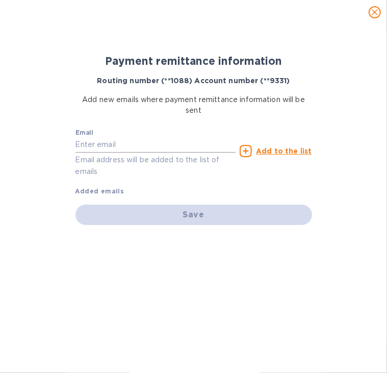 The image size is (387, 373). I want to click on label: Email, so click(84, 133).